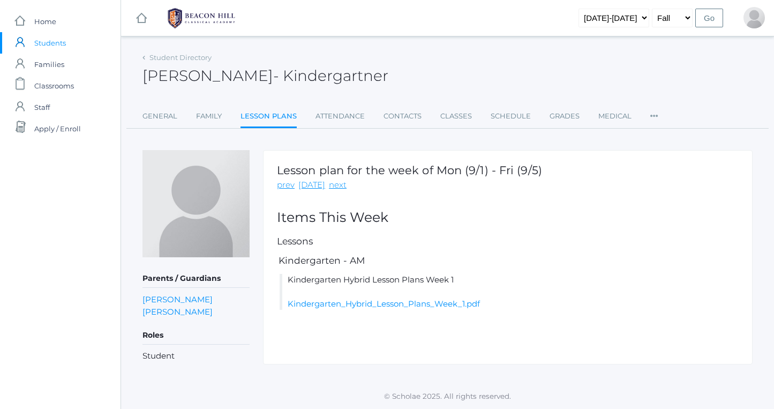 The width and height of the screenshot is (774, 409). What do you see at coordinates (268, 117) in the screenshot?
I see `a: Lesson Plans` at bounding box center [268, 117].